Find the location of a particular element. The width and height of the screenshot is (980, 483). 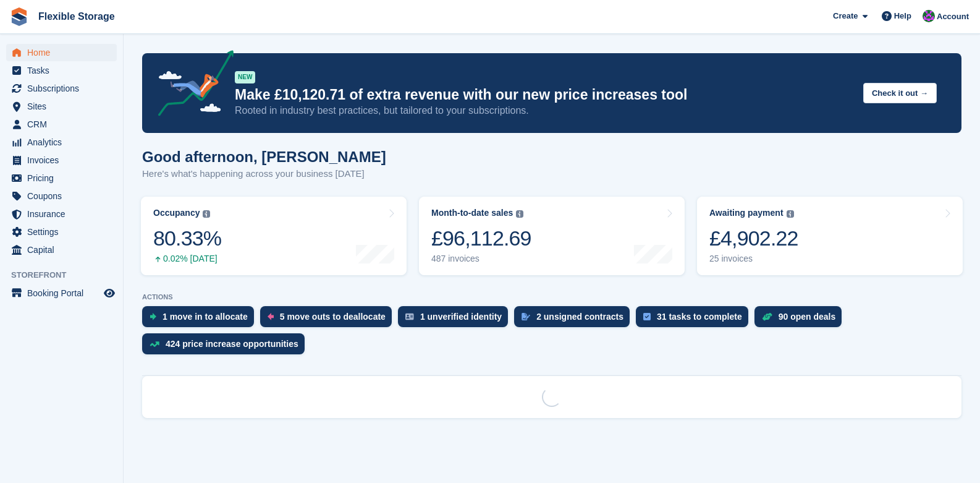

span: Coupons is located at coordinates (64, 196).